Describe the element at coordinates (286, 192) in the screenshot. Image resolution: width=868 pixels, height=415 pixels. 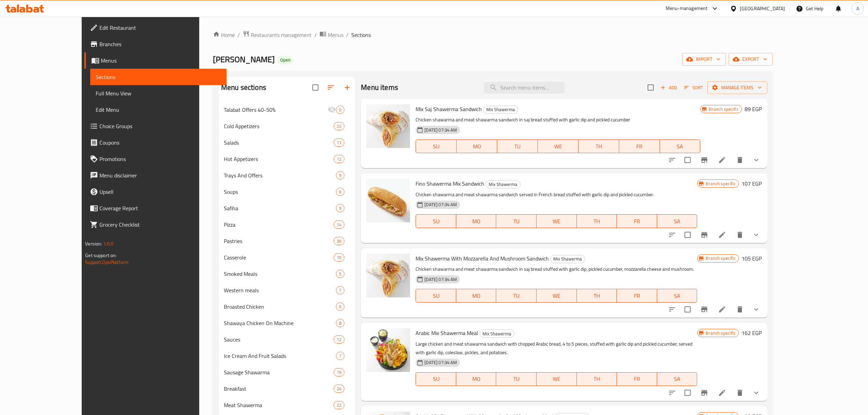
I see `div: Soups6` at that location.